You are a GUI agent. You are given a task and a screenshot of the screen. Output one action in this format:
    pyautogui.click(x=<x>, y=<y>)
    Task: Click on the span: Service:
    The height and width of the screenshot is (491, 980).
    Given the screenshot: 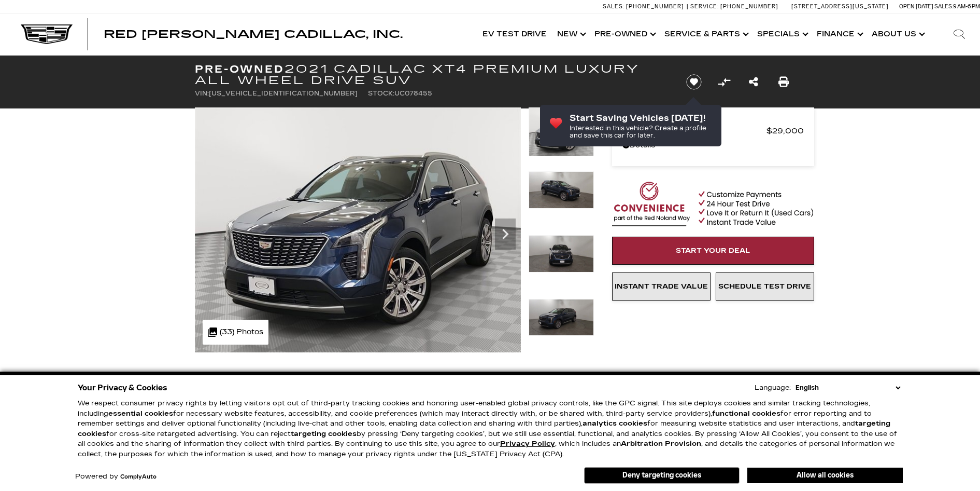 What is the action you would take?
    pyautogui.click(x=705, y=6)
    